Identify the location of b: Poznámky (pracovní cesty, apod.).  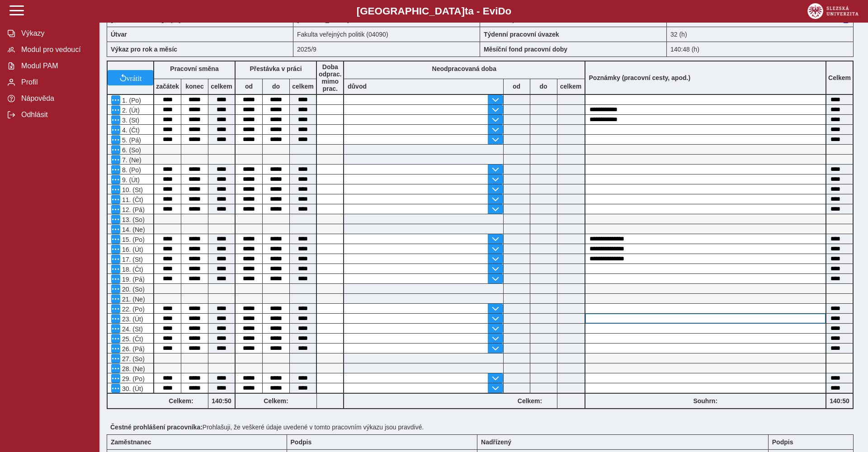
(640, 78).